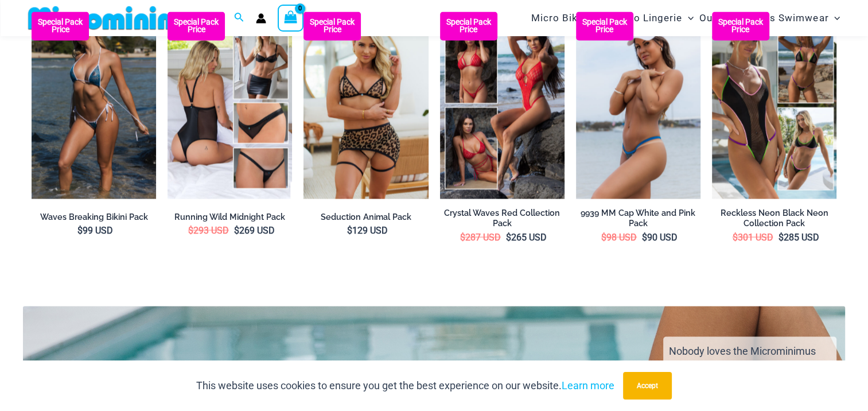 The width and height of the screenshot is (868, 411). I want to click on h2: Waves Breaking Bikini Pack, so click(94, 217).